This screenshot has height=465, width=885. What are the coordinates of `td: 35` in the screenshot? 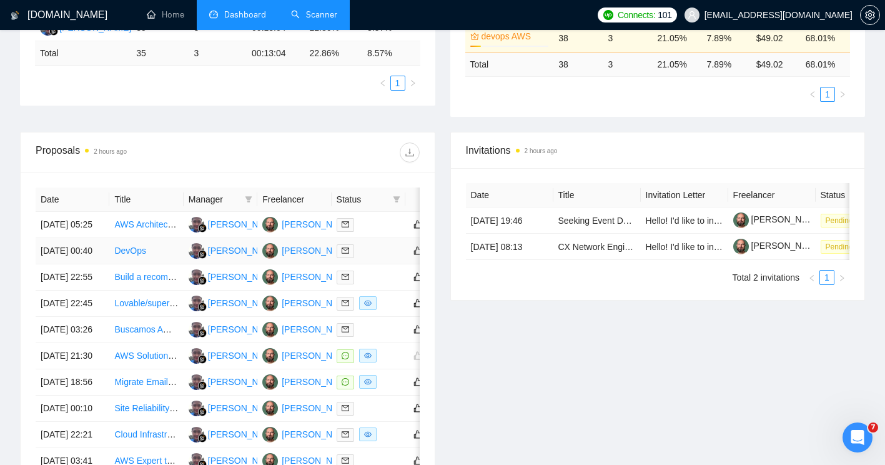 It's located at (160, 53).